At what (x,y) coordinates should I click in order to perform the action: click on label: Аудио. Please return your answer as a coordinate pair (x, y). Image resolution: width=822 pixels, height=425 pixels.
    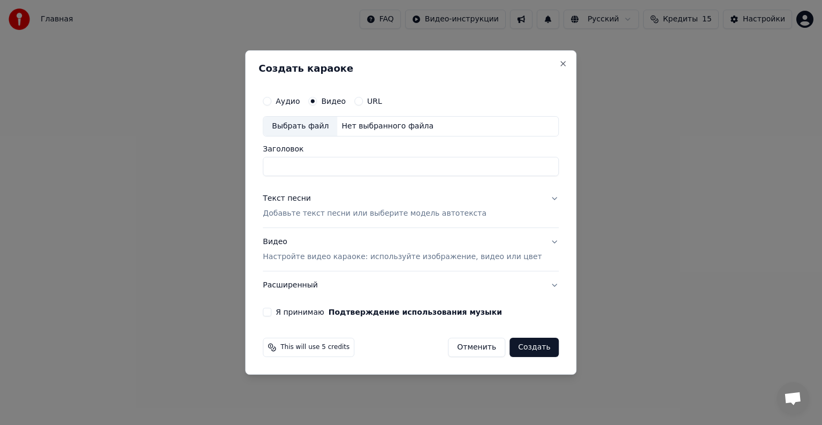
    Looking at the image, I should click on (287, 101).